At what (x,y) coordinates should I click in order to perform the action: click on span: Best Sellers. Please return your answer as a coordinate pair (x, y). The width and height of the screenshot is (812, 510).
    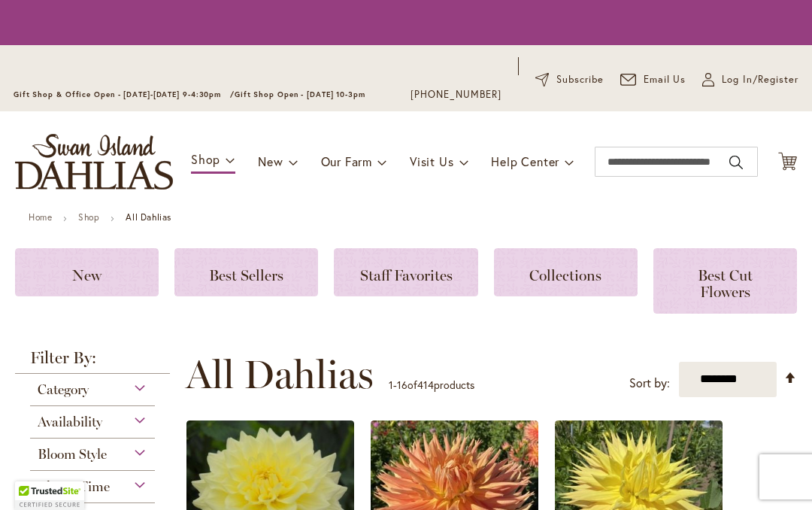
    Looking at the image, I should click on (246, 276).